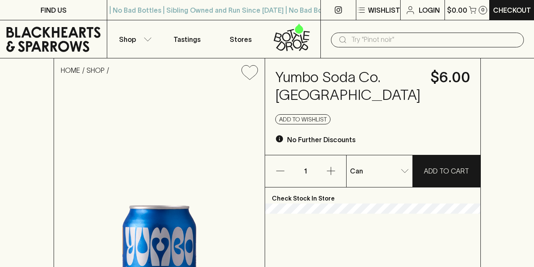 This screenshot has height=267, width=534. Describe the element at coordinates (380, 171) in the screenshot. I see `div: Can` at that location.